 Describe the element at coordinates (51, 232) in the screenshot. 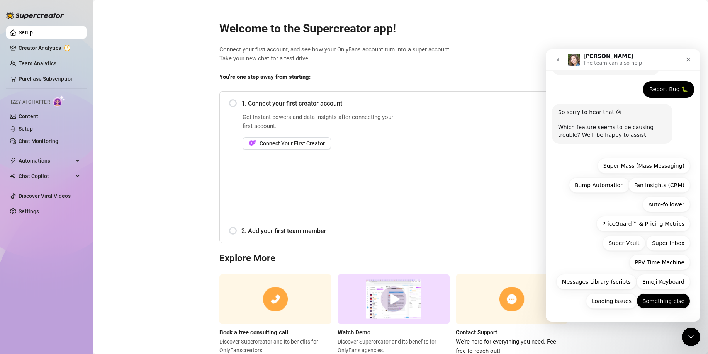

I see `button: Messages Library (scripts` at that location.